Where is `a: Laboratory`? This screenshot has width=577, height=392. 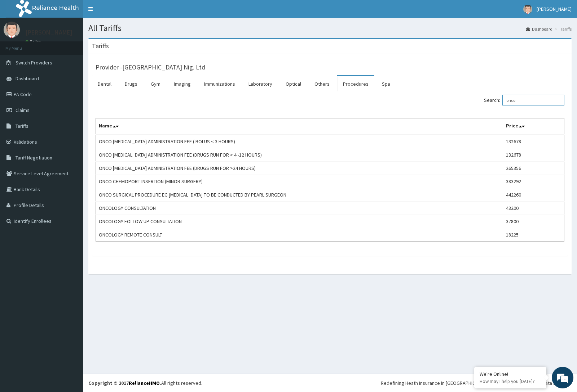
a: Laboratory is located at coordinates (260, 84).